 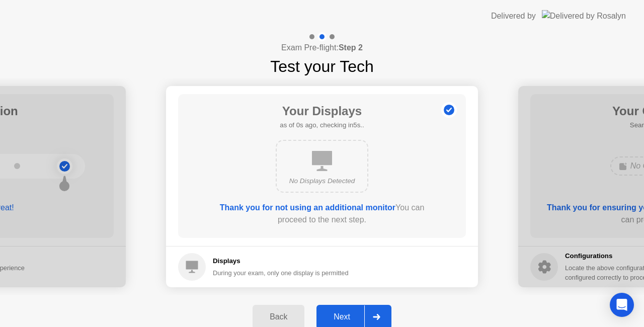 What do you see at coordinates (351, 47) in the screenshot?
I see `b: Step 2` at bounding box center [351, 47].